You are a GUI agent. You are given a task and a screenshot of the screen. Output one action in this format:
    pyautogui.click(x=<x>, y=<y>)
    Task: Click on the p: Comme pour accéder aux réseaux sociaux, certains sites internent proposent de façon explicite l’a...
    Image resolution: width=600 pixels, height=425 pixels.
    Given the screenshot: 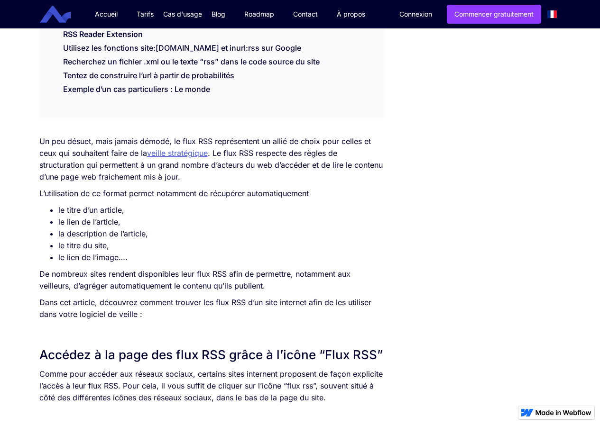 What is the action you would take?
    pyautogui.click(x=212, y=386)
    